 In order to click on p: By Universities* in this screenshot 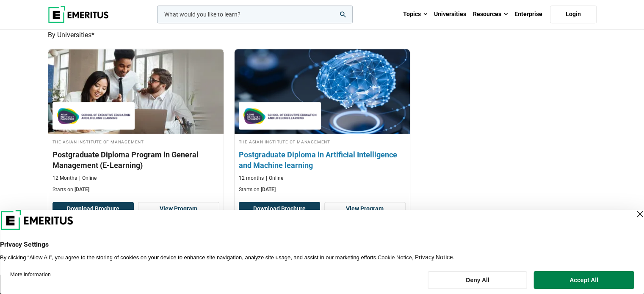, I will do `click(322, 35)`.